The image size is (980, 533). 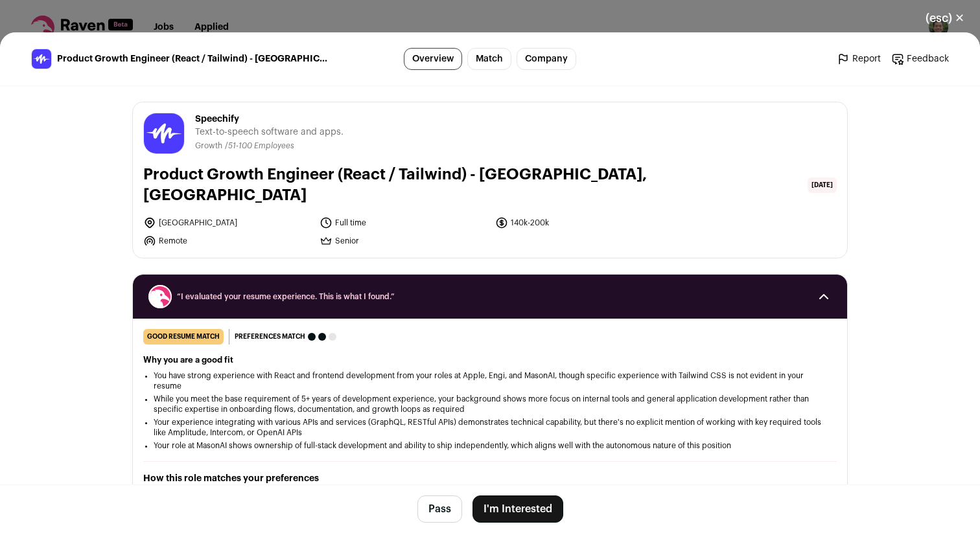 I want to click on a: Overview, so click(x=433, y=59).